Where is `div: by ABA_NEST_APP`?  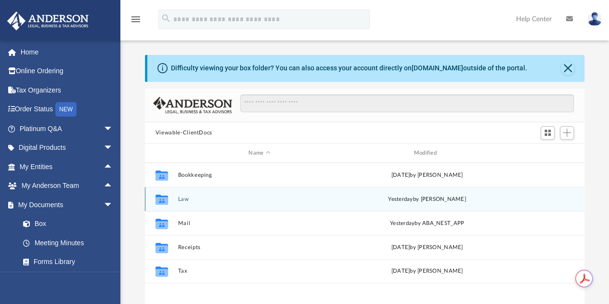 div: by ABA_NEST_APP is located at coordinates (427, 224).